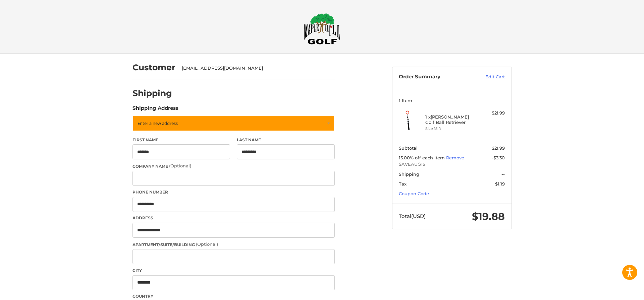  I want to click on a: Enter or select a different address, so click(233, 123).